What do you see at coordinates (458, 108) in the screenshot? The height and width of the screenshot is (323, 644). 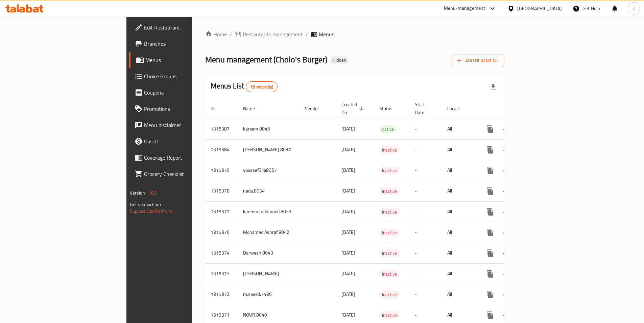 I see `span: Locale` at bounding box center [458, 108].